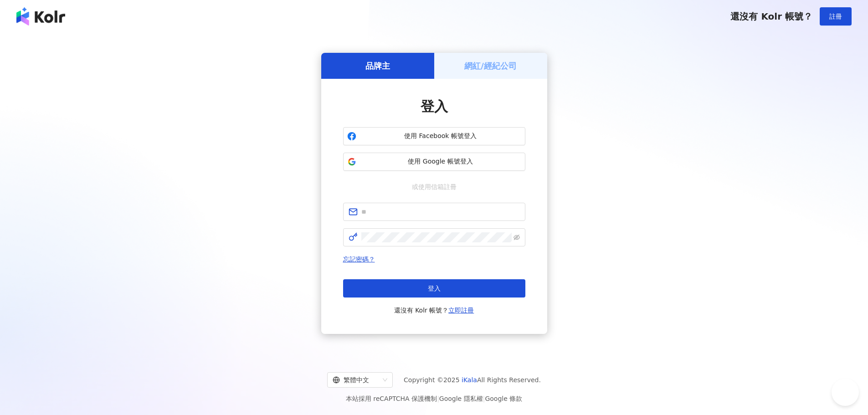 The width and height of the screenshot is (868, 415). What do you see at coordinates (41, 16) in the screenshot?
I see `img: logo` at bounding box center [41, 16].